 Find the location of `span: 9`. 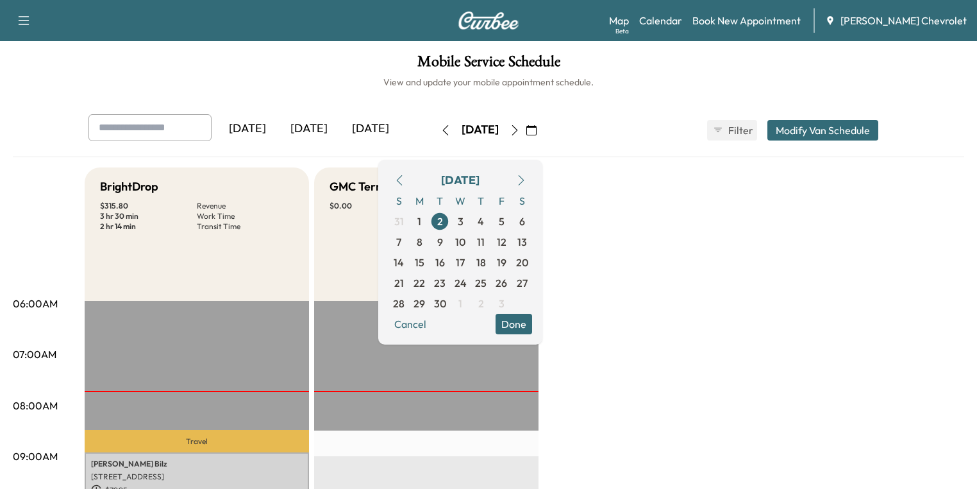

span: 9 is located at coordinates (440, 242).